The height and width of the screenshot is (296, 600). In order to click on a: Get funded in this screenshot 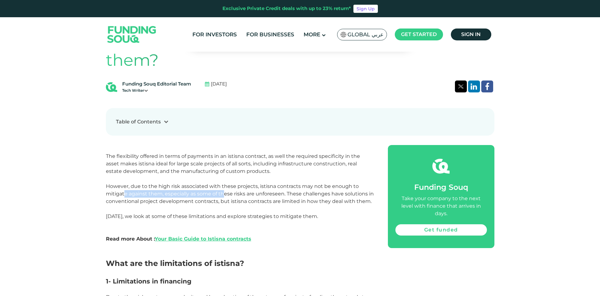, I will do `click(441, 230)`.